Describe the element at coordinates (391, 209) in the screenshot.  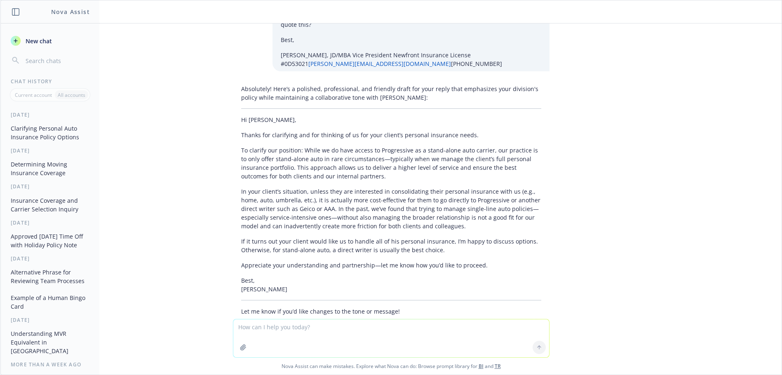
I see `p: In your client’s situation, unless they are interested in consolidating their personal insurance ...` at that location.